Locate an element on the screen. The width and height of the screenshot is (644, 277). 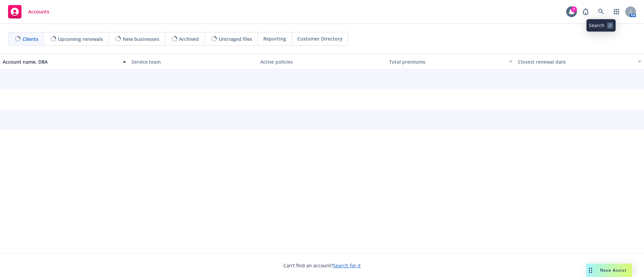
div: Account name, DBA is located at coordinates (61, 62).